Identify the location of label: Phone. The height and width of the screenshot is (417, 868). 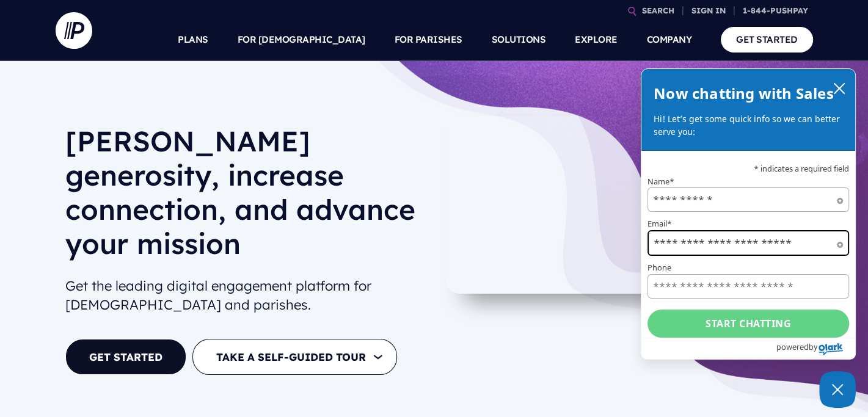
(748, 268).